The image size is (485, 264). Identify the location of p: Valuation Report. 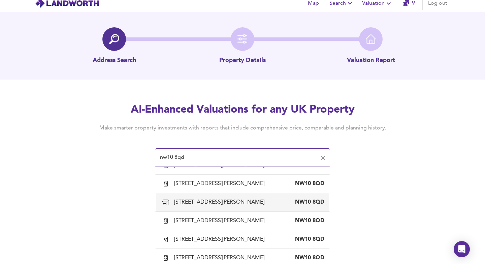
(371, 61).